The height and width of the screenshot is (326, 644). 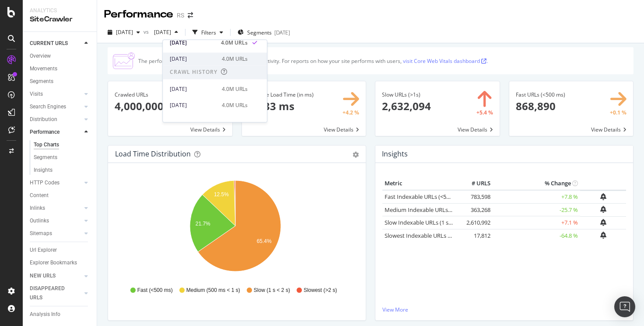 I want to click on div: gear, so click(x=356, y=155).